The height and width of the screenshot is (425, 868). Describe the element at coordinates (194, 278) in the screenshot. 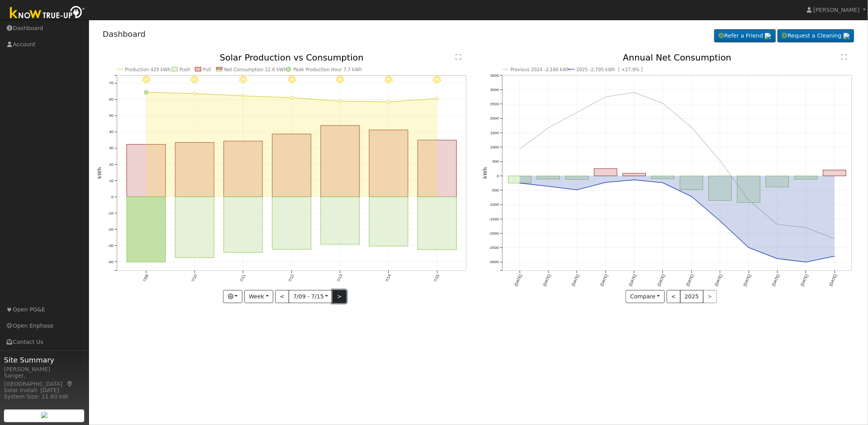

I see `text: 7/10` at that location.